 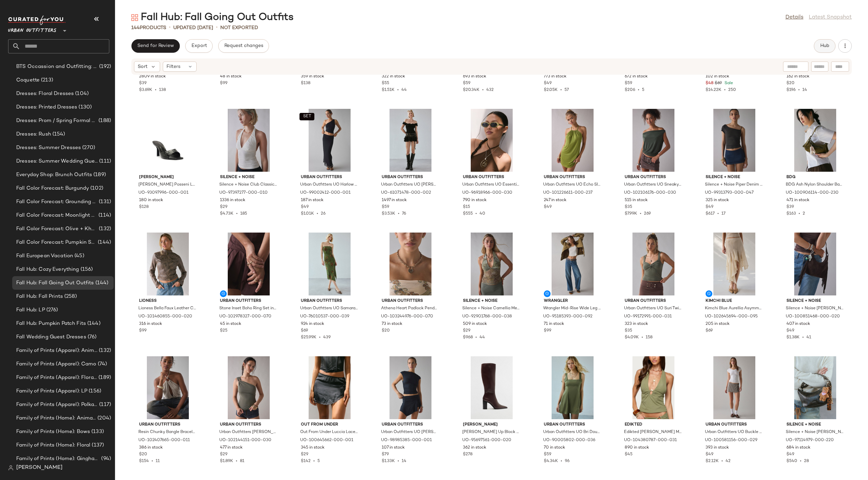 What do you see at coordinates (815, 388) in the screenshot?
I see `img: 97114979_220_b` at bounding box center [815, 388].